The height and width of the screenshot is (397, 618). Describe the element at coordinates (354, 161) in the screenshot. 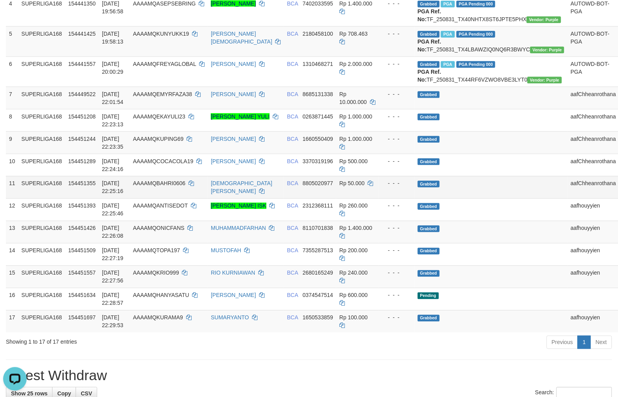

I see `span: Rp 500.000` at that location.